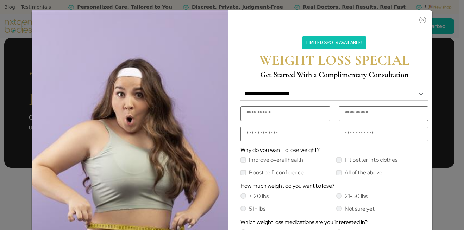  What do you see at coordinates (276, 173) in the screenshot?
I see `label: Boost self-confidence` at bounding box center [276, 173].